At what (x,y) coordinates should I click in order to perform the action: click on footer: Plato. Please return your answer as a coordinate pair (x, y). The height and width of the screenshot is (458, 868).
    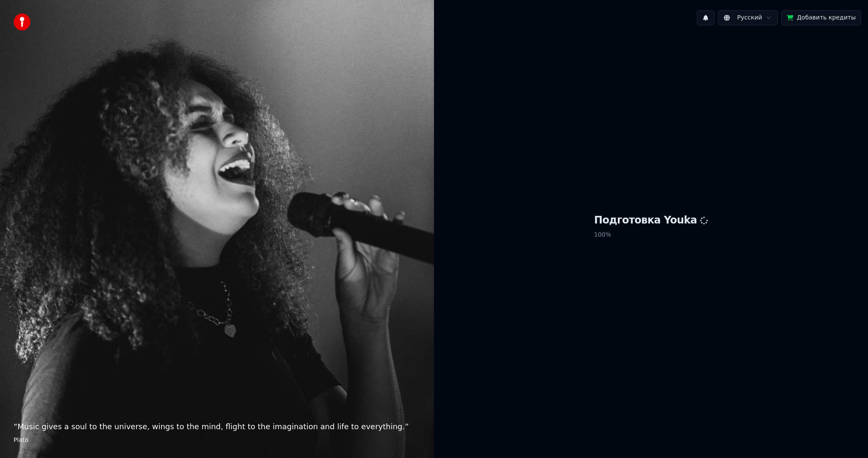
    Looking at the image, I should click on (217, 441).